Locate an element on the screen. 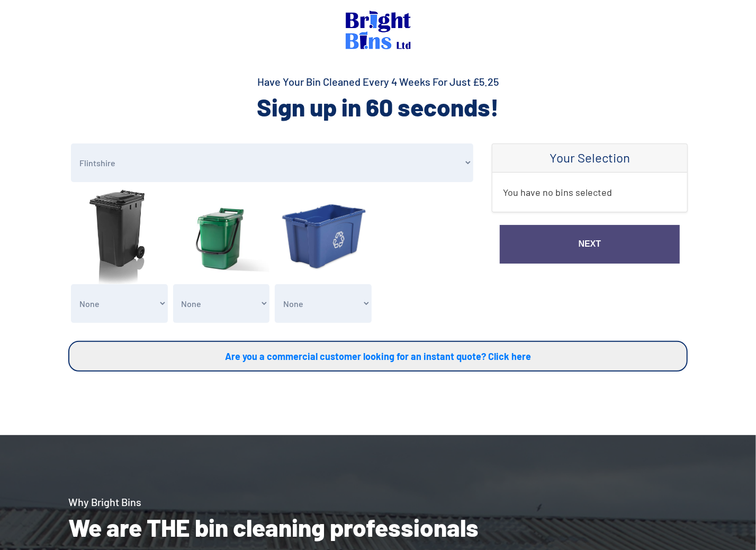 This screenshot has height=550, width=756. a: Next is located at coordinates (589, 244).